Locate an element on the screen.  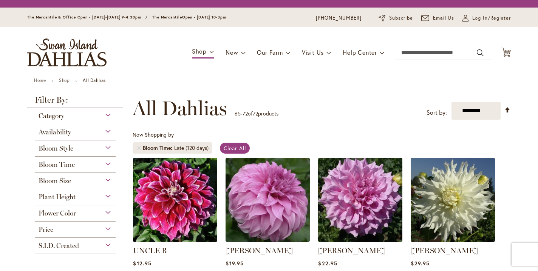
div: Late (120 days) is located at coordinates (191, 148).